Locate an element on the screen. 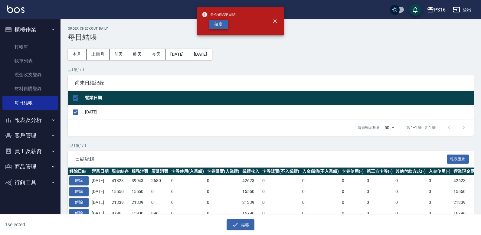 This screenshot has width=481, height=235. span: 尚未日結紀錄 is located at coordinates (271, 83).